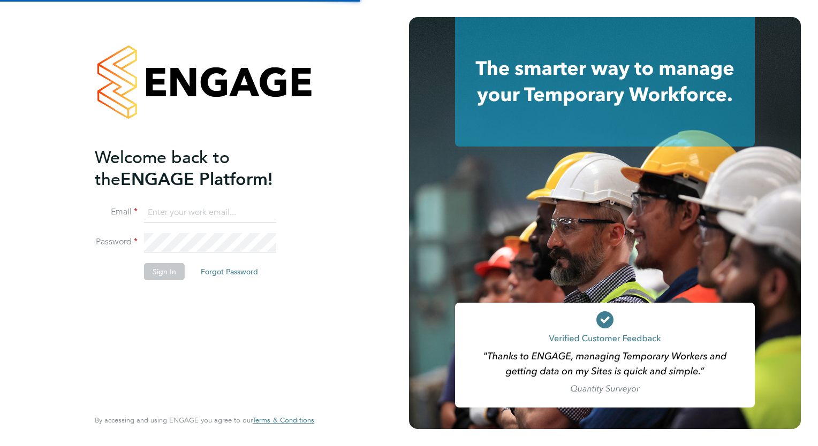  Describe the element at coordinates (210, 213) in the screenshot. I see `input: Enter your work email...` at that location.